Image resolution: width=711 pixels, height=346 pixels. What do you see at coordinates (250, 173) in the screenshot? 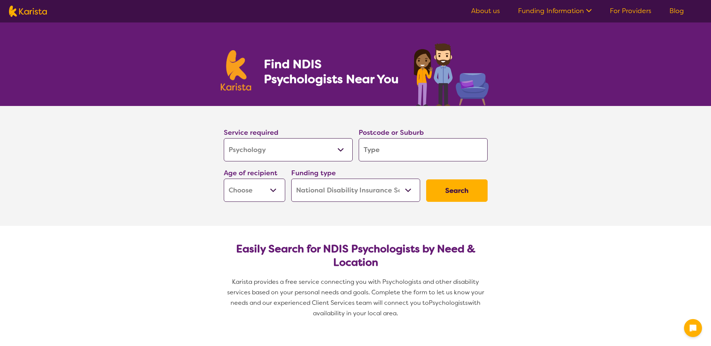
I see `label: Age of recipient` at bounding box center [250, 173].